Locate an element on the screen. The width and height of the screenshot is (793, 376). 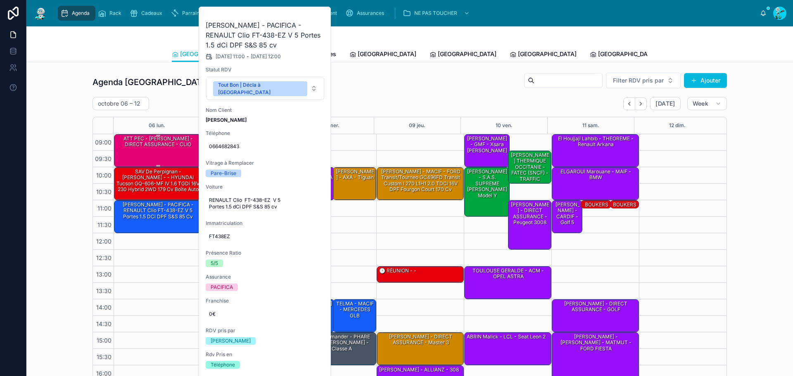
span: Assurance is located at coordinates (265, 277).